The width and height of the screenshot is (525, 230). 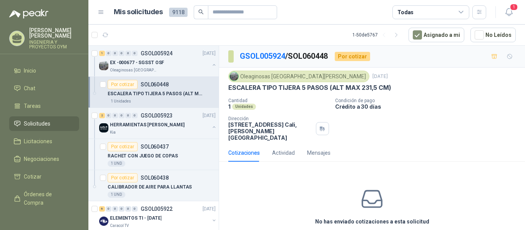 I want to click on div: 6, so click(x=102, y=209).